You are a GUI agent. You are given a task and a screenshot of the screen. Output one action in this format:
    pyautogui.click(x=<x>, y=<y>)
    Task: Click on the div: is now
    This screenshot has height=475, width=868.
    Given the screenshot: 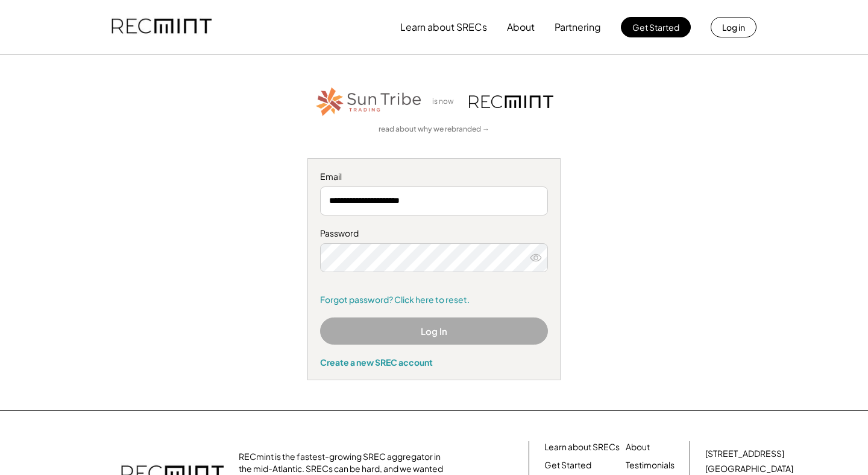 What is the action you would take?
    pyautogui.click(x=446, y=102)
    